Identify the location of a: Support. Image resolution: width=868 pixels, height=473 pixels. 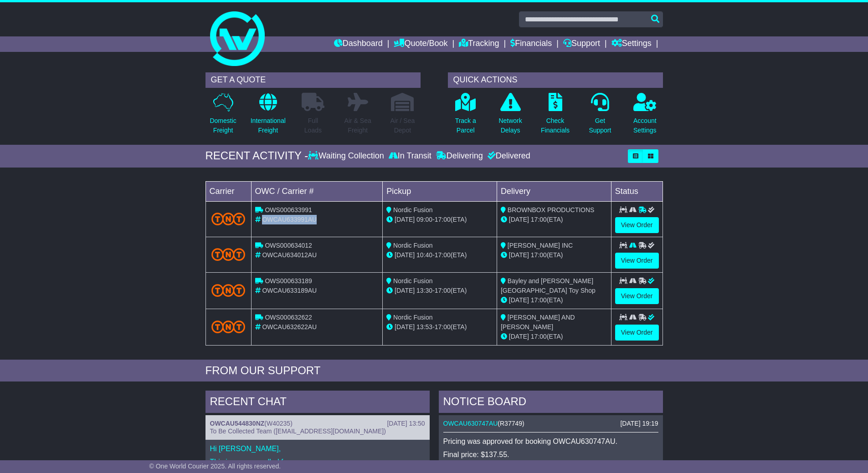
(582, 44).